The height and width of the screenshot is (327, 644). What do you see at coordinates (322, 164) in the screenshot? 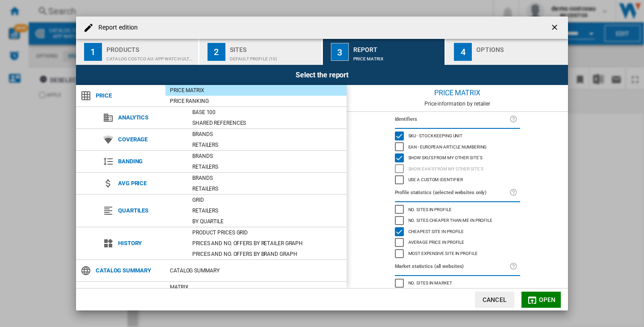
I see `md-dialog: Report edition ...` at bounding box center [322, 164].